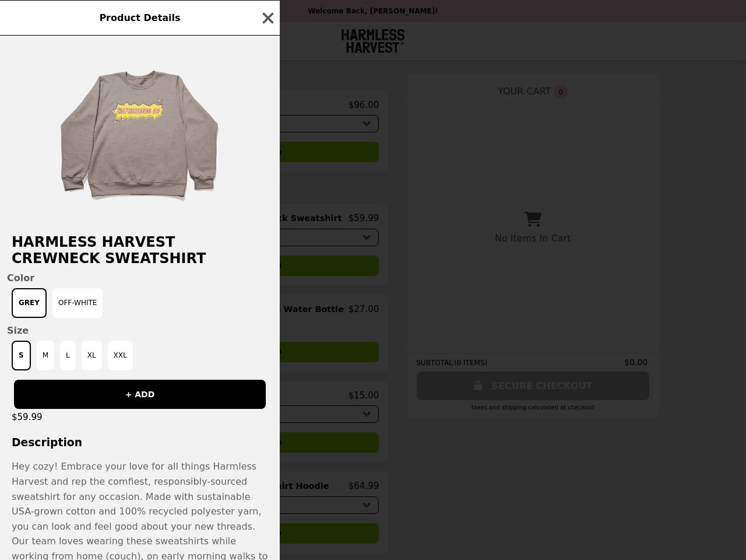 This screenshot has height=560, width=746. What do you see at coordinates (140, 394) in the screenshot?
I see `button: + ADD` at bounding box center [140, 394].